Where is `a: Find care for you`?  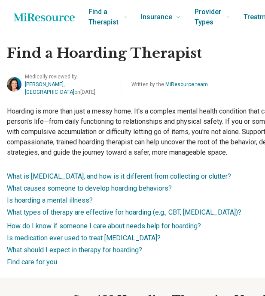 a: Find care for you is located at coordinates (32, 262).